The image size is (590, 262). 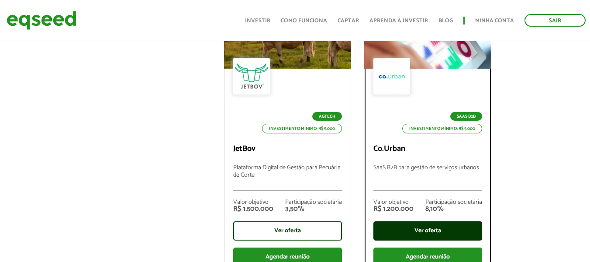 What do you see at coordinates (555, 20) in the screenshot?
I see `a: Sair` at bounding box center [555, 20].